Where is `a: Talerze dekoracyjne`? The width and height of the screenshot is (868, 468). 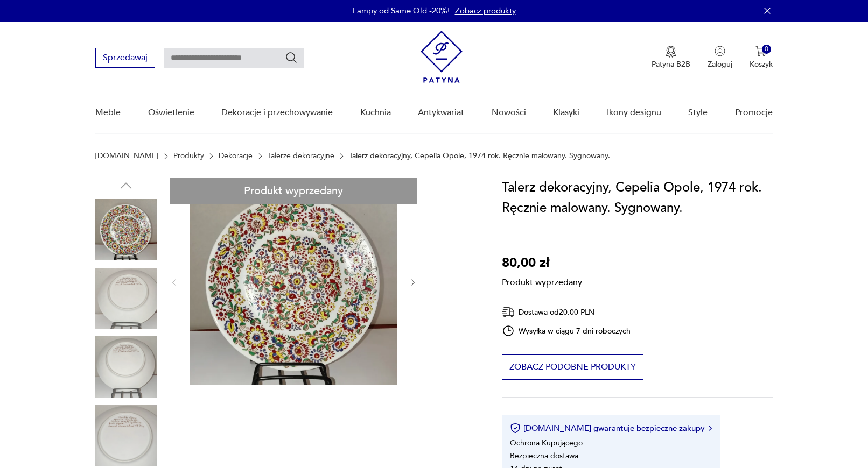
a: Talerze dekoracyjne is located at coordinates (301, 156).